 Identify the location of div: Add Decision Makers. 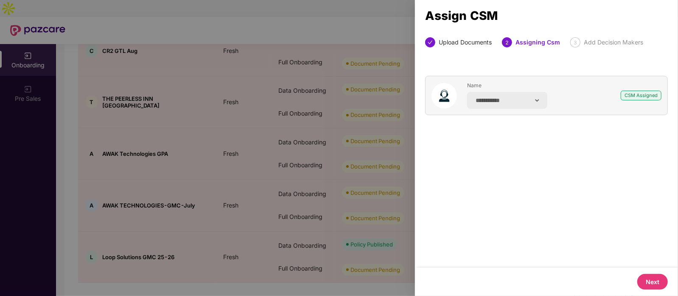
(613, 42).